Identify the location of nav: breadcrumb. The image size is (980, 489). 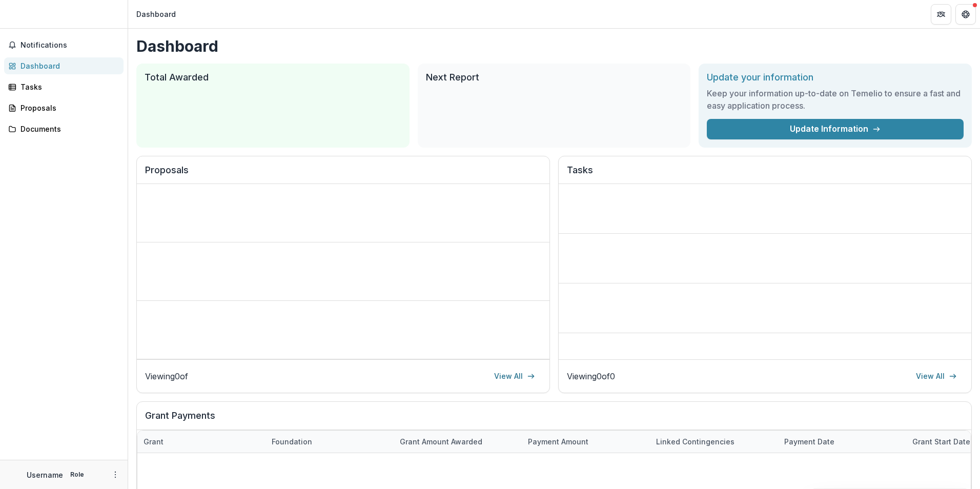
(156, 14).